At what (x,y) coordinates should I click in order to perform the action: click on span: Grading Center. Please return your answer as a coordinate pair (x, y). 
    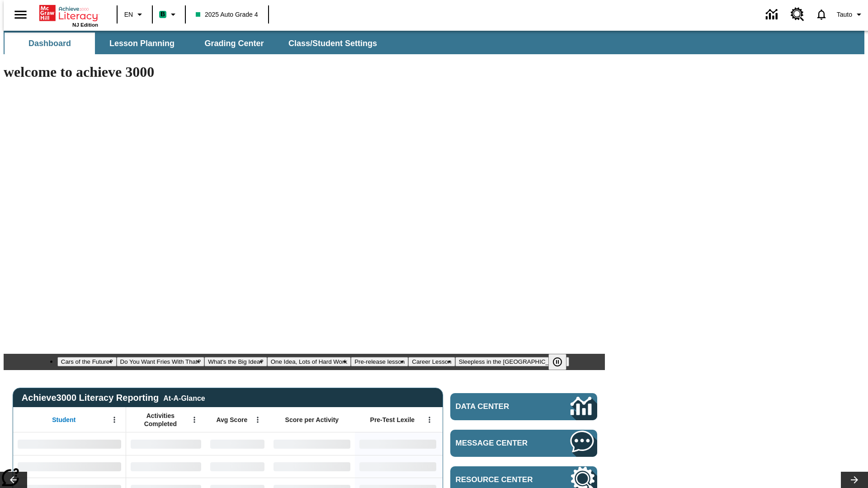
    Looking at the image, I should click on (234, 43).